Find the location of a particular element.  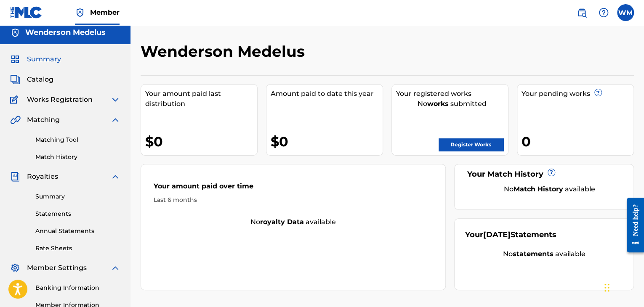

div: Your pending works is located at coordinates (577, 94).